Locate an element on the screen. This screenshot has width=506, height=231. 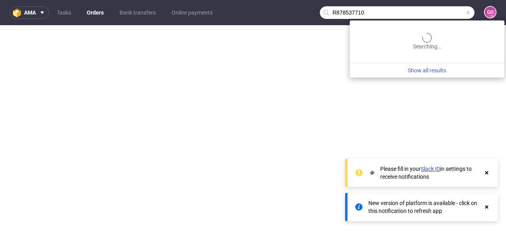
a: Bank transfers is located at coordinates (138, 13).